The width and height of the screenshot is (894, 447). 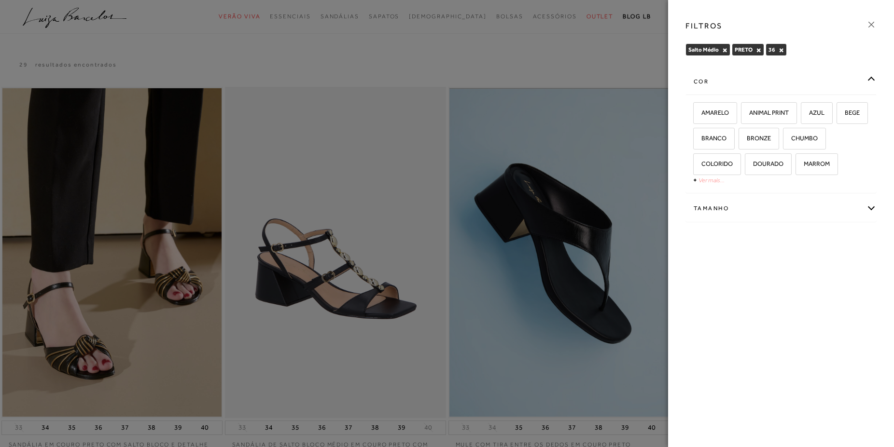 I want to click on div: cor, so click(x=781, y=82).